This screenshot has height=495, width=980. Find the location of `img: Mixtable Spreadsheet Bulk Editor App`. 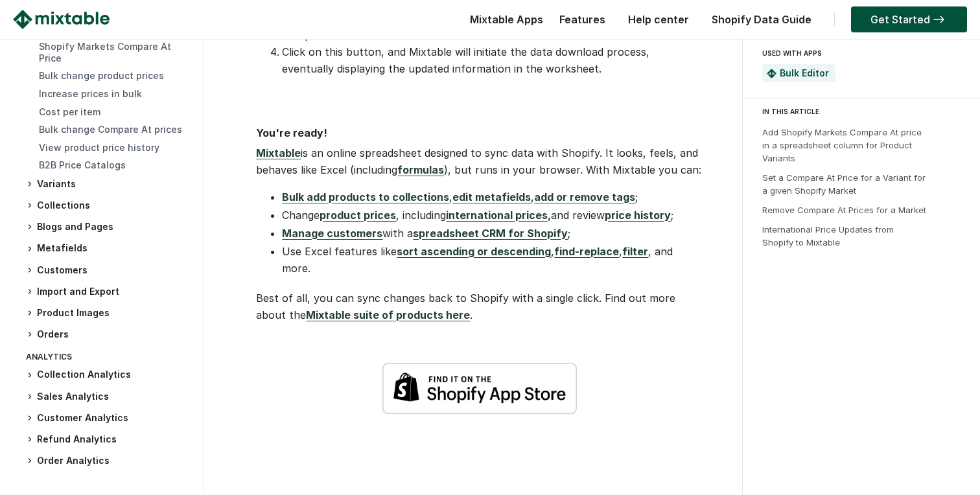

img: Mixtable Spreadsheet Bulk Editor App is located at coordinates (772, 73).